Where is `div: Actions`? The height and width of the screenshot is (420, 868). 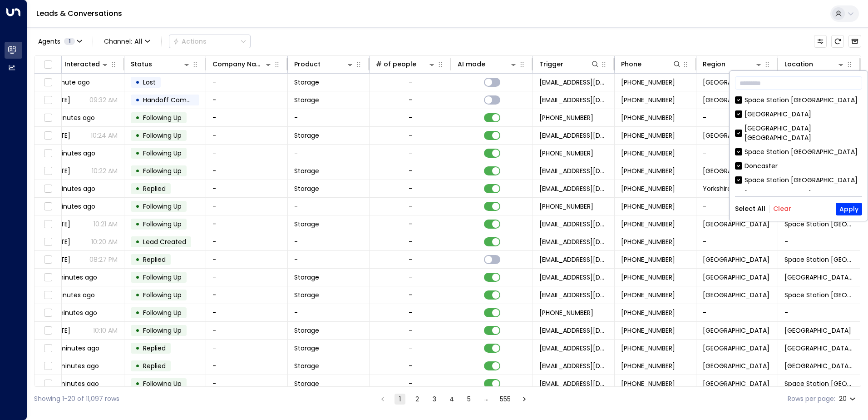
div: Actions is located at coordinates (190, 42).